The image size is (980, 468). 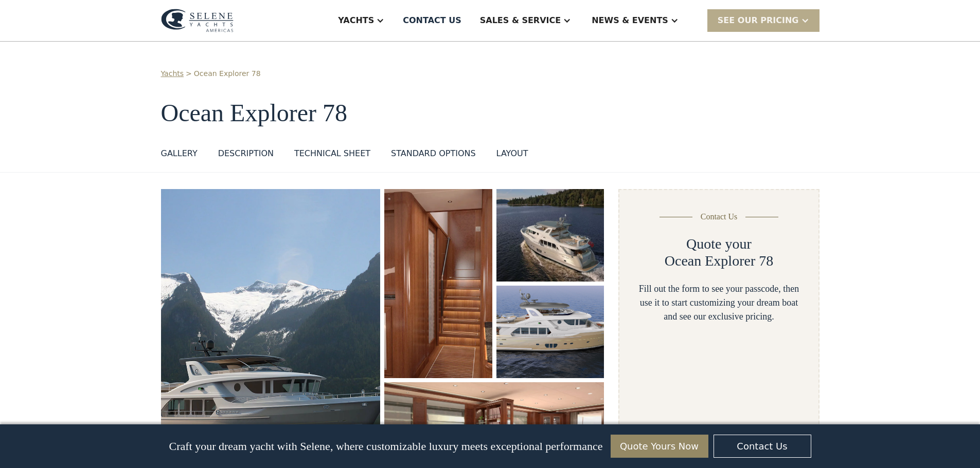 I want to click on a: Quote Yours Now, so click(x=659, y=446).